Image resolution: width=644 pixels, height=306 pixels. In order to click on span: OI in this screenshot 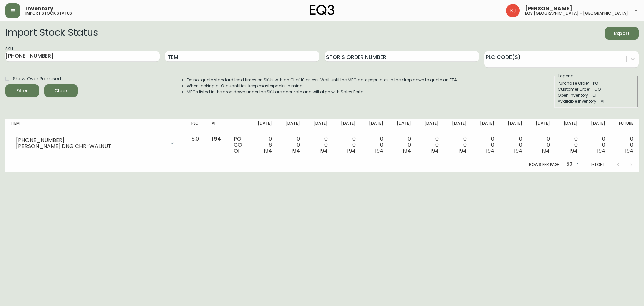, I will do `click(236, 151)`.